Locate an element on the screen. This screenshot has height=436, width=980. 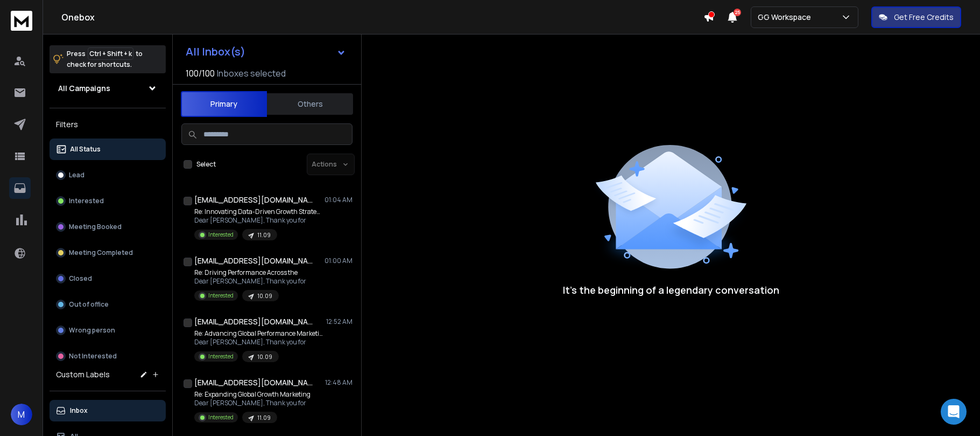
button: Meeting Booked is located at coordinates (108, 227).